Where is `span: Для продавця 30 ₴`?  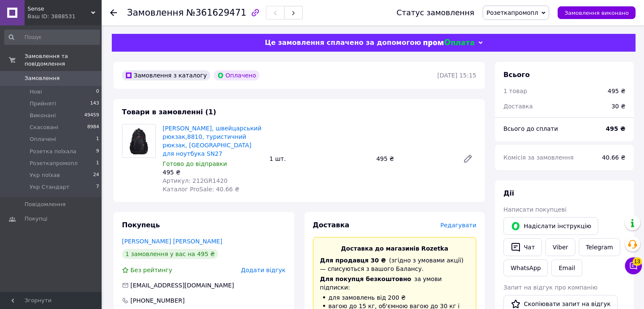 span: Для продавця 30 ₴ is located at coordinates (353, 261).